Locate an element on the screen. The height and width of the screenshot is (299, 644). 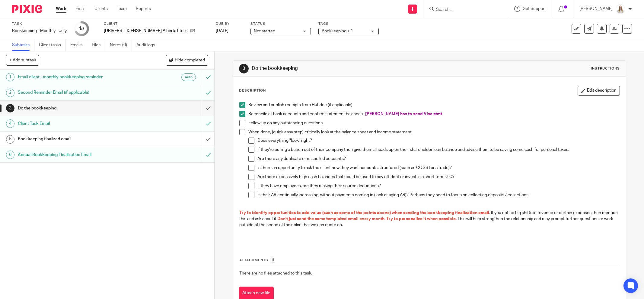
input: Search is located at coordinates (462, 10).